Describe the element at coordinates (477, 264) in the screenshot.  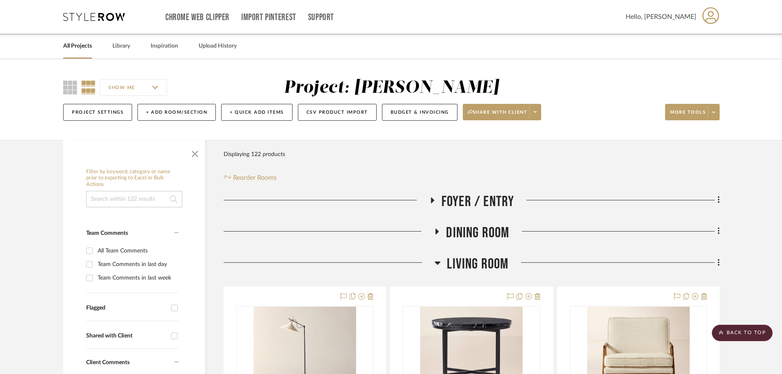
I see `span: Living Room` at that location.